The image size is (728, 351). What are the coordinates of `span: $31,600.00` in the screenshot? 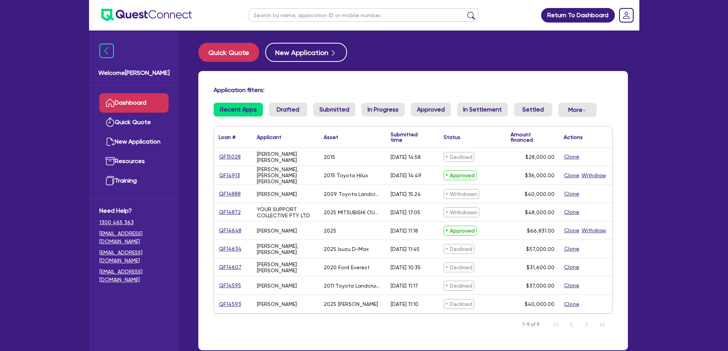 It's located at (541, 268).